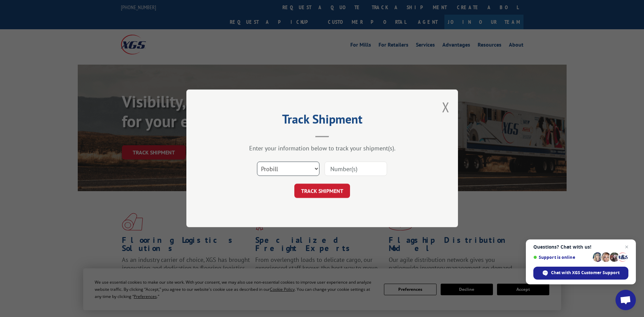 The image size is (644, 317). Describe the element at coordinates (356, 169) in the screenshot. I see `input: Number(s)` at that location.